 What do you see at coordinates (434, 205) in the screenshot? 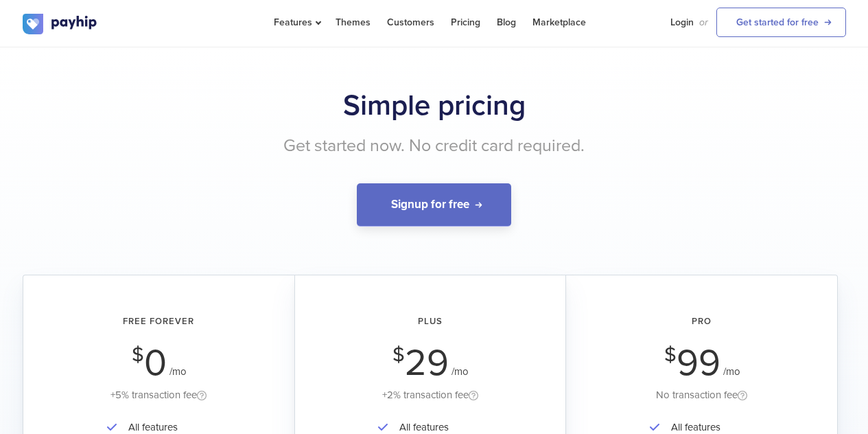
I see `a: Signup for free` at bounding box center [434, 205].